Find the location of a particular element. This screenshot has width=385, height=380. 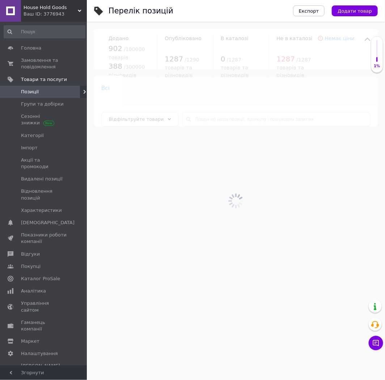

span: Експорт is located at coordinates (309, 11).